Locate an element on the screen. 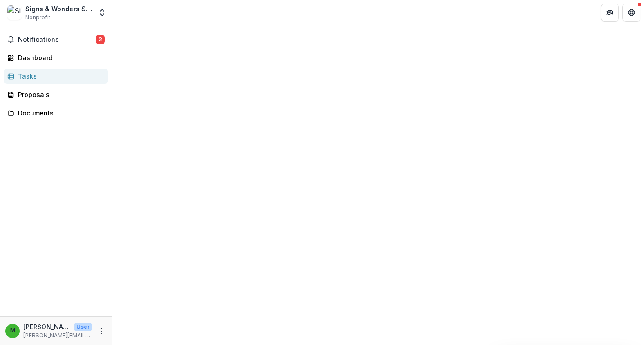 The height and width of the screenshot is (345, 644). a: Tasks is located at coordinates (56, 76).